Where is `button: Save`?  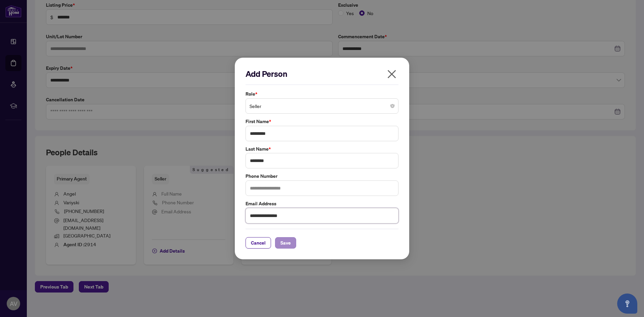 button: Save is located at coordinates (285, 243).